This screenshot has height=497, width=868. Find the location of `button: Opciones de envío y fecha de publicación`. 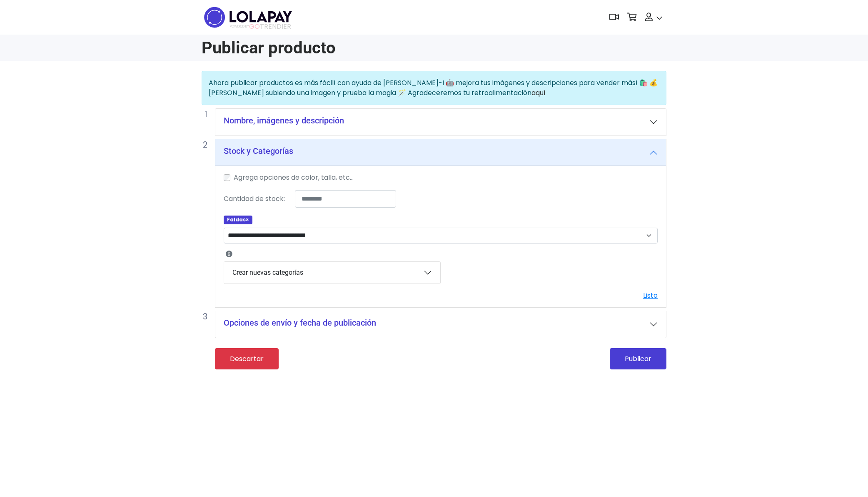

button: Opciones de envío y fecha de publicación is located at coordinates (440, 324).